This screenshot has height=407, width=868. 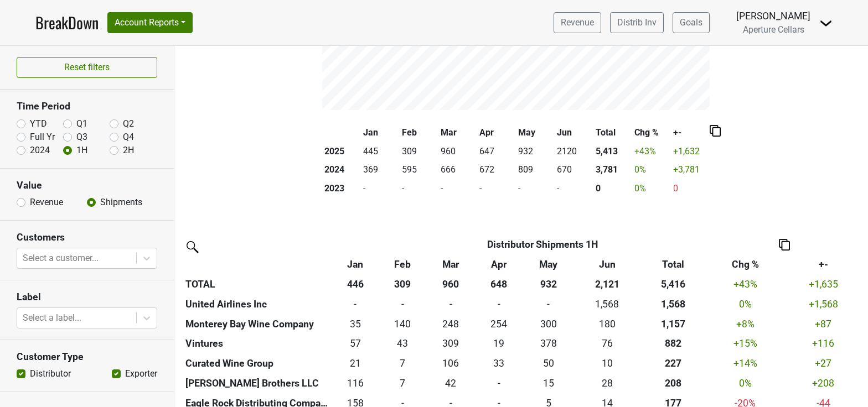 What do you see at coordinates (402, 264) in the screenshot?
I see `th: Feb: activate to sort column ascending` at bounding box center [402, 264].